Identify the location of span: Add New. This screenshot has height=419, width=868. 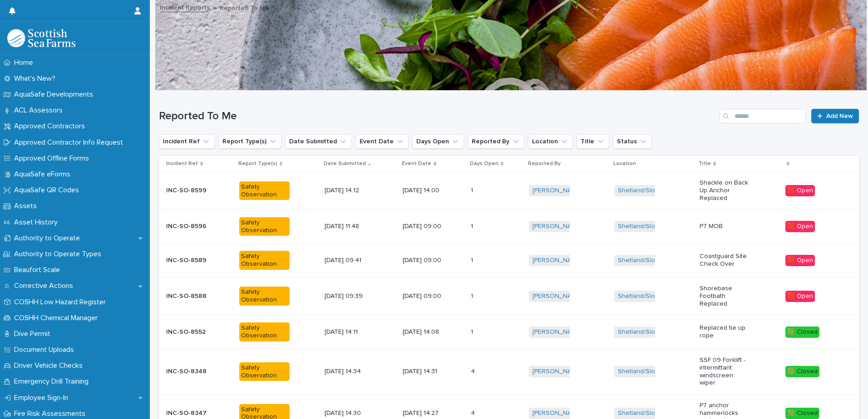
(839, 116).